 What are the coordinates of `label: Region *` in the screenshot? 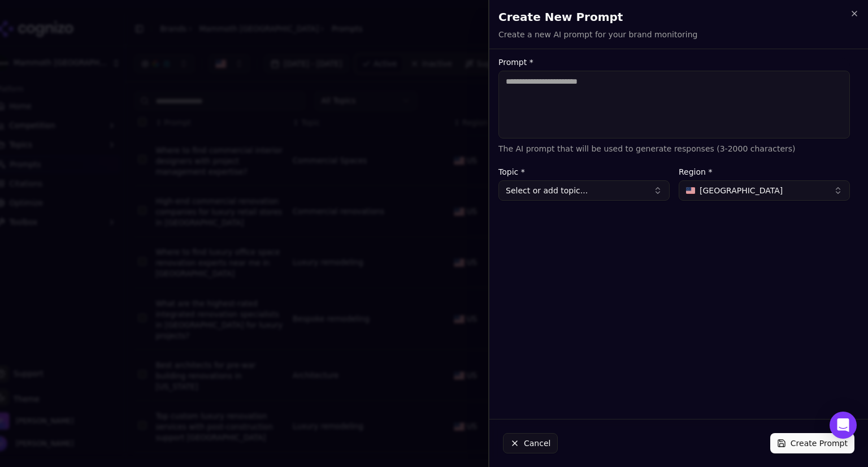 It's located at (764, 172).